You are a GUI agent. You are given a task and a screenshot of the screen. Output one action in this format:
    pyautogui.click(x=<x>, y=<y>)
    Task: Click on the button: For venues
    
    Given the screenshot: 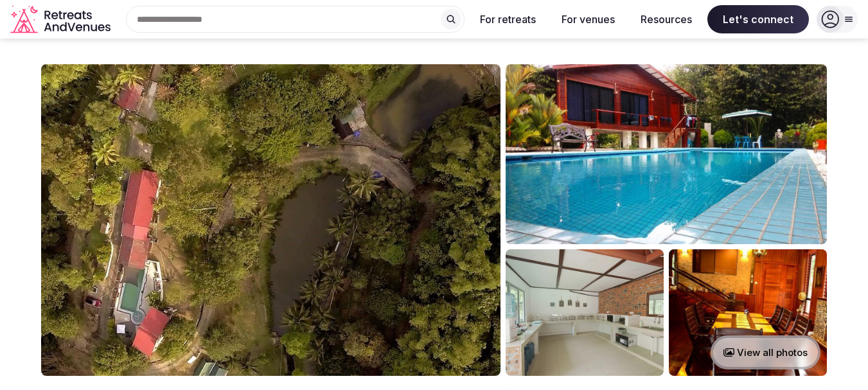 What is the action you would take?
    pyautogui.click(x=588, y=19)
    